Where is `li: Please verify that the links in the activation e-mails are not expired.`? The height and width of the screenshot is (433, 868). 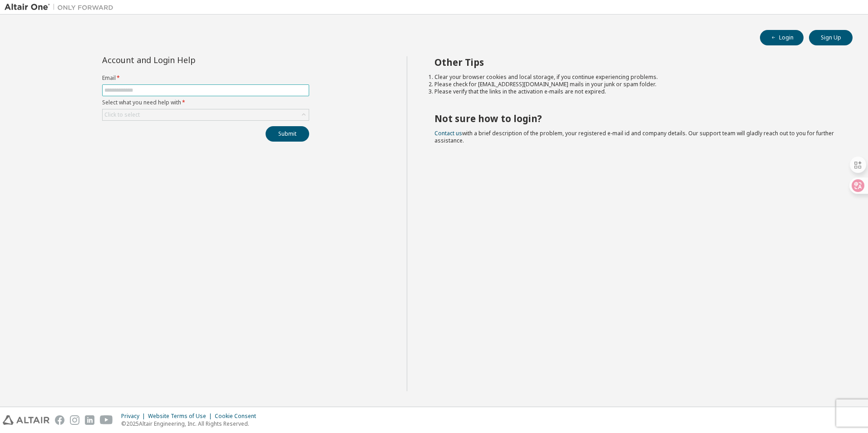
li: Please verify that the links in the activation e-mails are not expired. is located at coordinates (635, 91).